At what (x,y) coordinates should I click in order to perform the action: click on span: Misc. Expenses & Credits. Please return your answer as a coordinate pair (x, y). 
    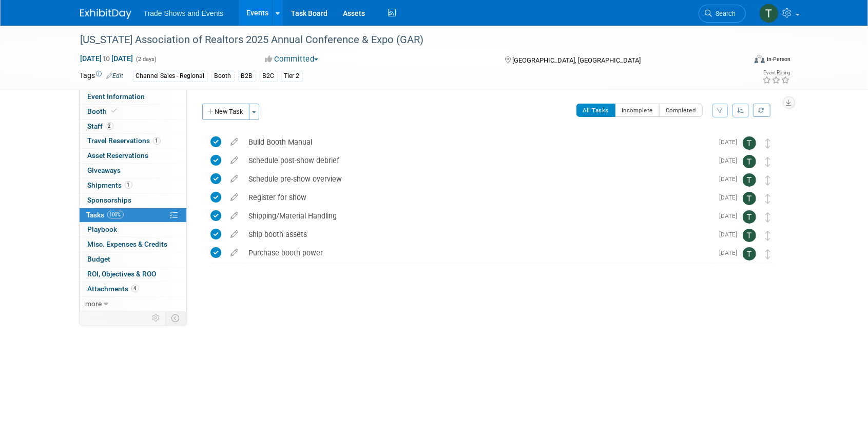
    Looking at the image, I should click on (128, 244).